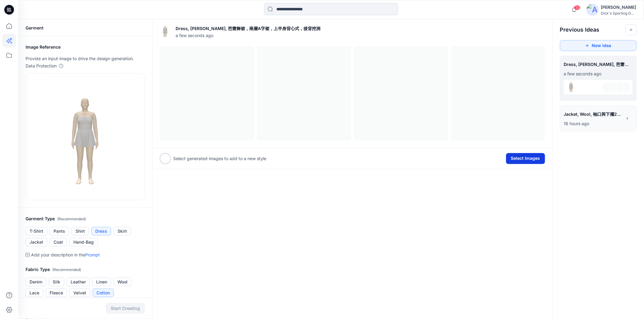  I want to click on button: Jacket, so click(36, 242).